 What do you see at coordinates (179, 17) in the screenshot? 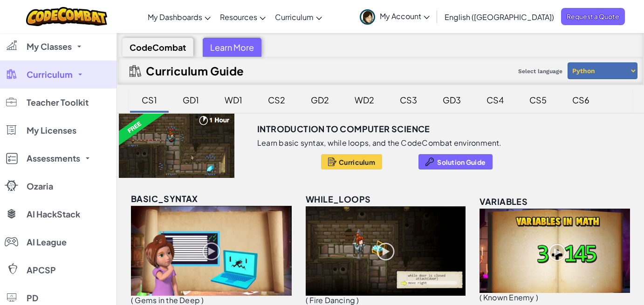
I see `a: My Dashboards` at bounding box center [179, 17].